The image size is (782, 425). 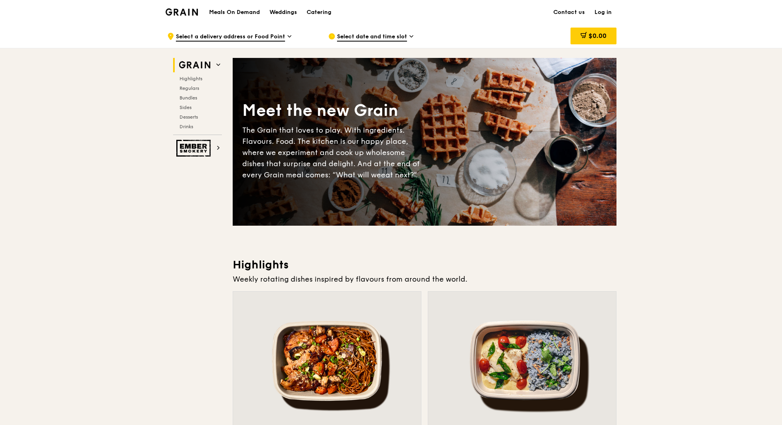 I want to click on div: Catering, so click(x=319, y=12).